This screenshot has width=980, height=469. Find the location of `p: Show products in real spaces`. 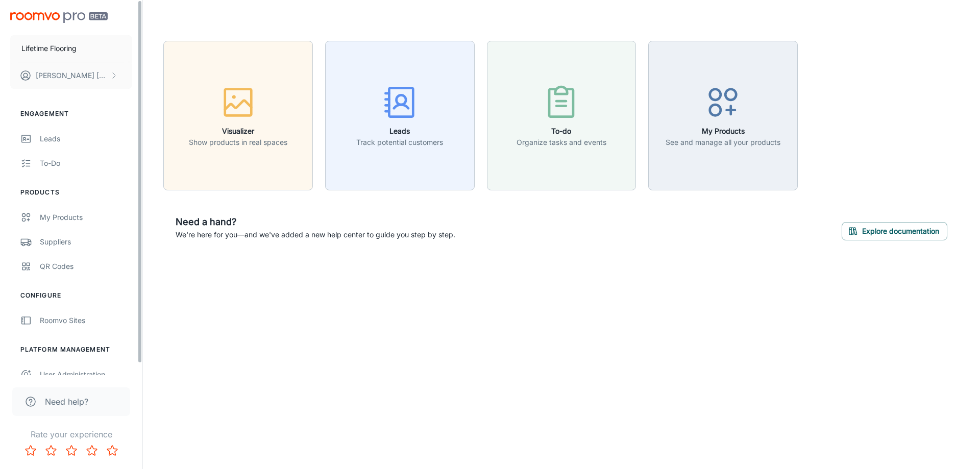

p: Show products in real spaces is located at coordinates (238, 142).